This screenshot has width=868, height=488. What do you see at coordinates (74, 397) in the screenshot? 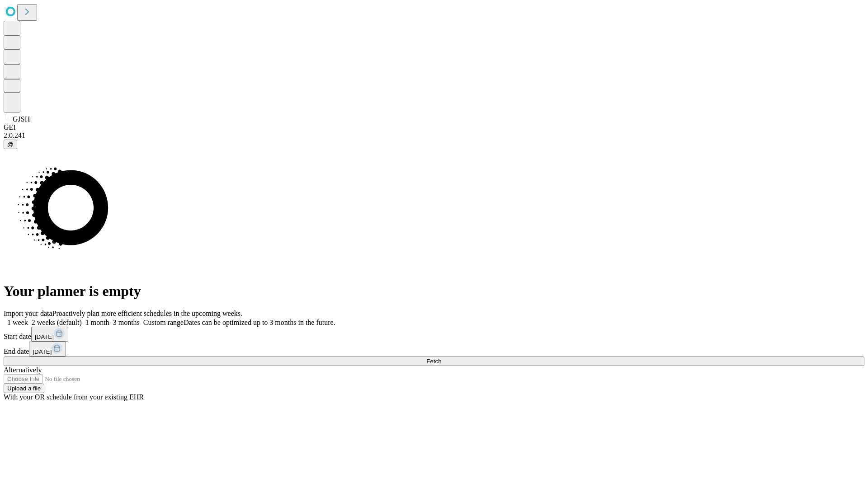
I see `span: With your OR schedule from your existing EHR` at bounding box center [74, 397].